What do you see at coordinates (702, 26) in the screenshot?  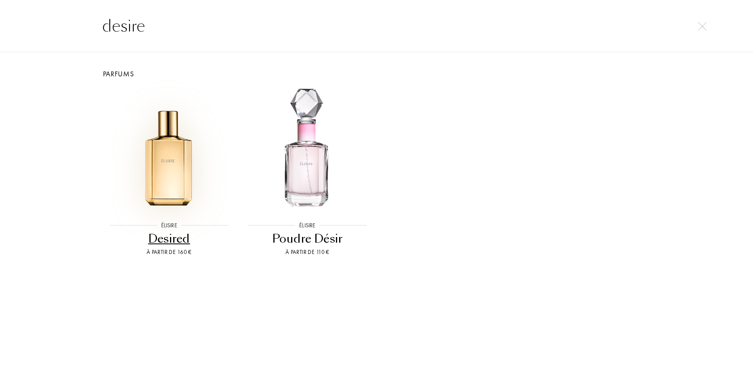 I see `img: cross.svg` at bounding box center [702, 26].